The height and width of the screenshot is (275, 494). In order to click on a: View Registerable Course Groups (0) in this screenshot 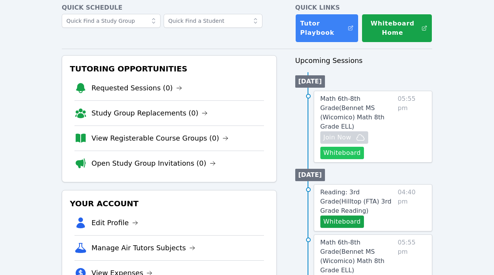, I will do `click(160, 138)`.